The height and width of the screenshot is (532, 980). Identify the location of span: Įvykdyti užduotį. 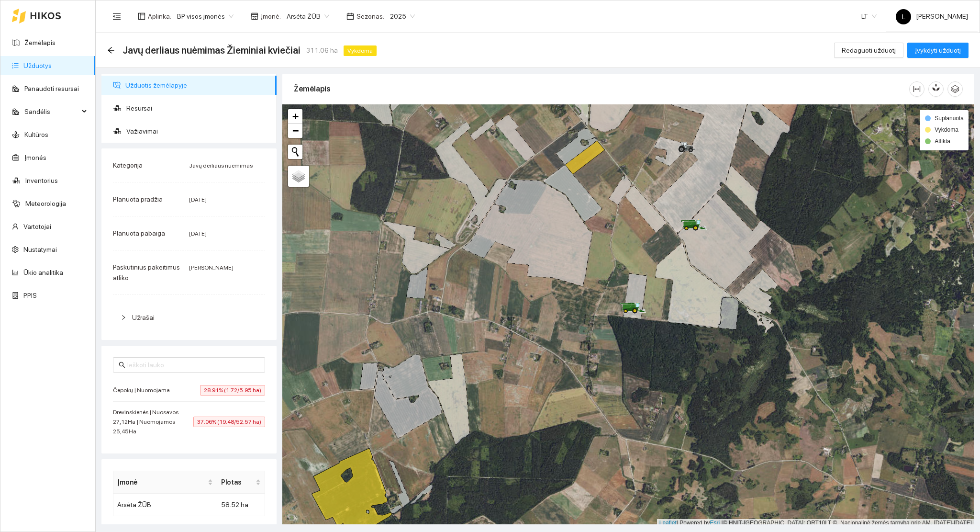
(938, 50).